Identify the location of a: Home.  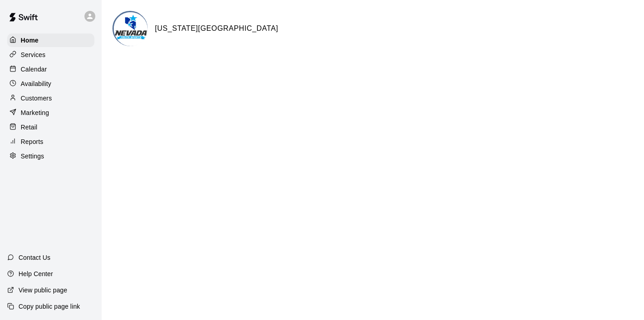
(50, 41).